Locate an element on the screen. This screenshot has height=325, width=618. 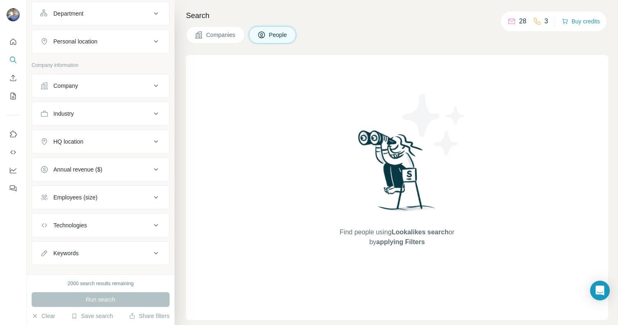
button: Keywords is located at coordinates (101, 253).